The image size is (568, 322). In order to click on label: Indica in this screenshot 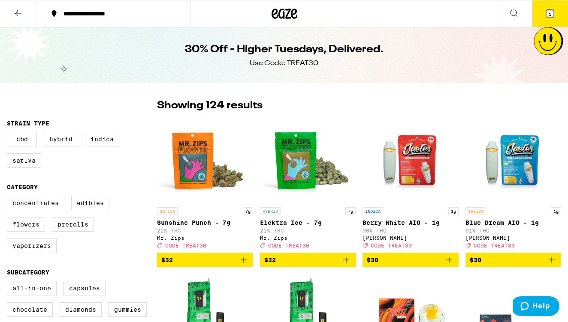, I will do `click(102, 139)`.